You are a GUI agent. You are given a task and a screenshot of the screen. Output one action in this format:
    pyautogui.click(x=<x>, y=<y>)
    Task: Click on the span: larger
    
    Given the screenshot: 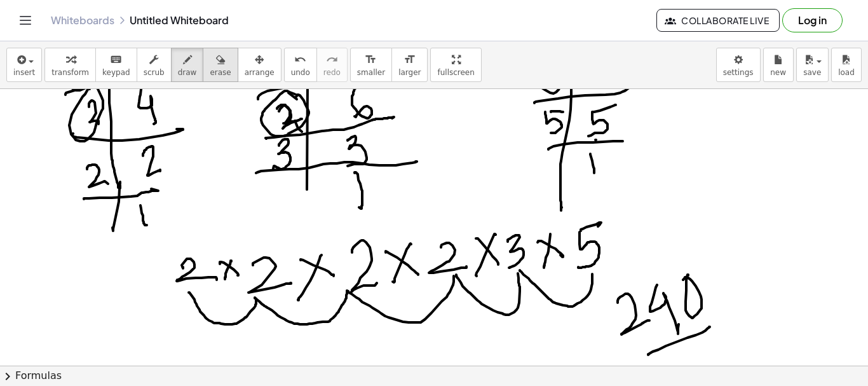 What is the action you would take?
    pyautogui.click(x=409, y=73)
    